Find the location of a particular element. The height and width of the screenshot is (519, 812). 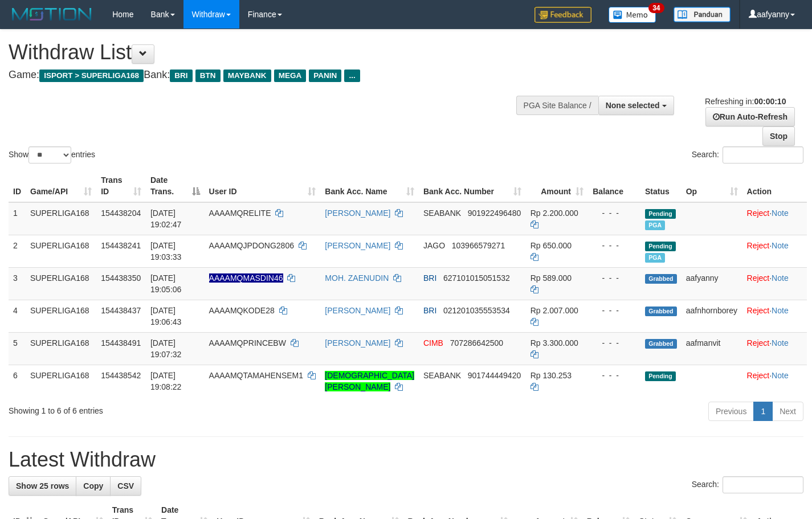

th: ID is located at coordinates (17, 186).